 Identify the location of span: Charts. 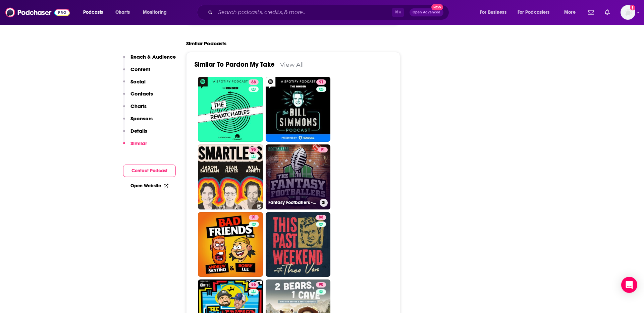
(122, 12).